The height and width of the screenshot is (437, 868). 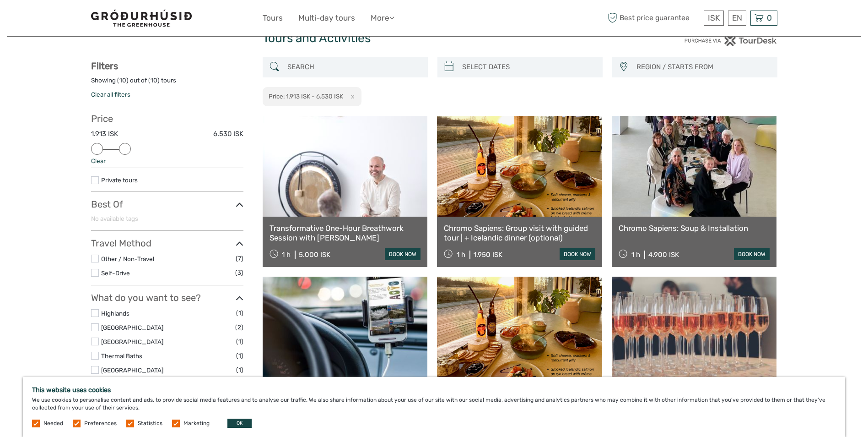 What do you see at coordinates (167, 204) in the screenshot?
I see `h3: Best Of` at bounding box center [167, 204].